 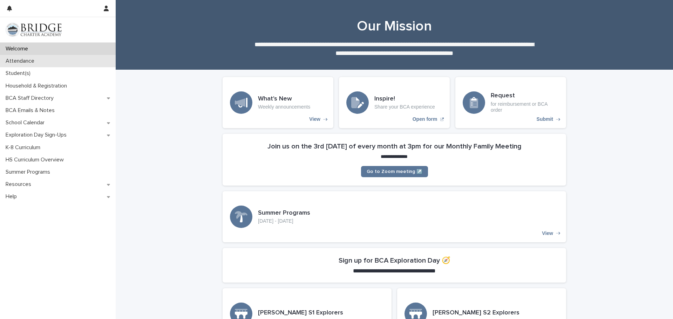 I want to click on p: Open form, so click(x=425, y=119).